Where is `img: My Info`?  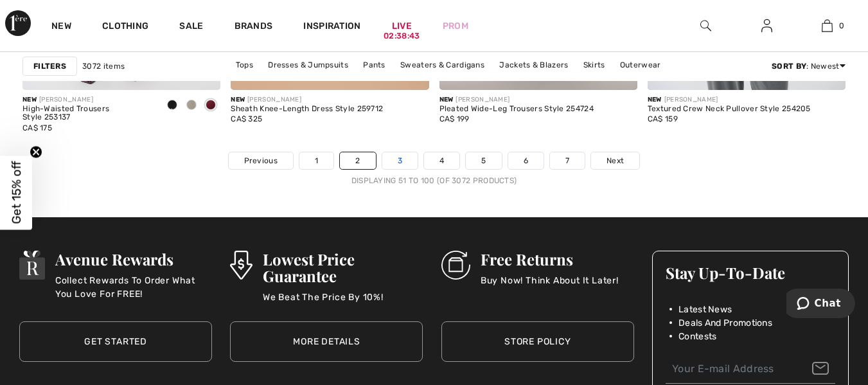
img: My Info is located at coordinates (766, 26).